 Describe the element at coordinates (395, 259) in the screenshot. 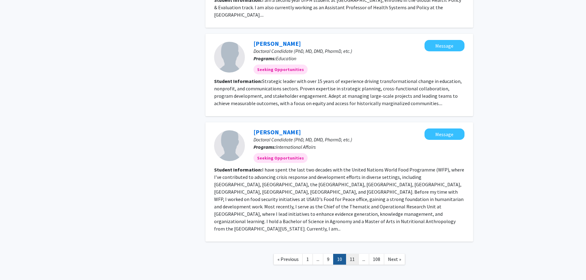

I see `span: Next »` at that location.